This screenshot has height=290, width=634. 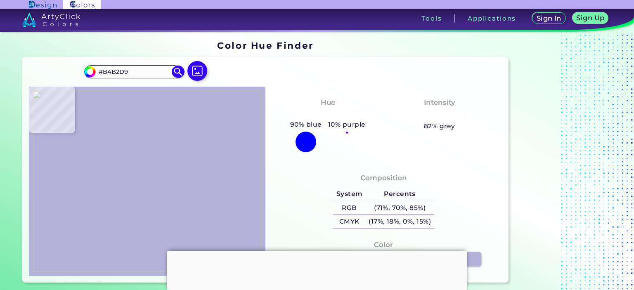 I want to click on img: icon picture, so click(x=197, y=71).